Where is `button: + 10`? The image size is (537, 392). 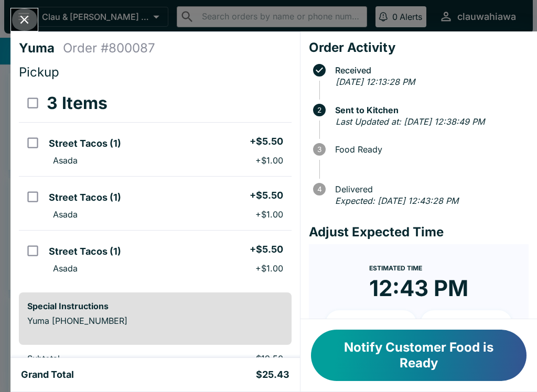 button: + 10 is located at coordinates (371, 323).